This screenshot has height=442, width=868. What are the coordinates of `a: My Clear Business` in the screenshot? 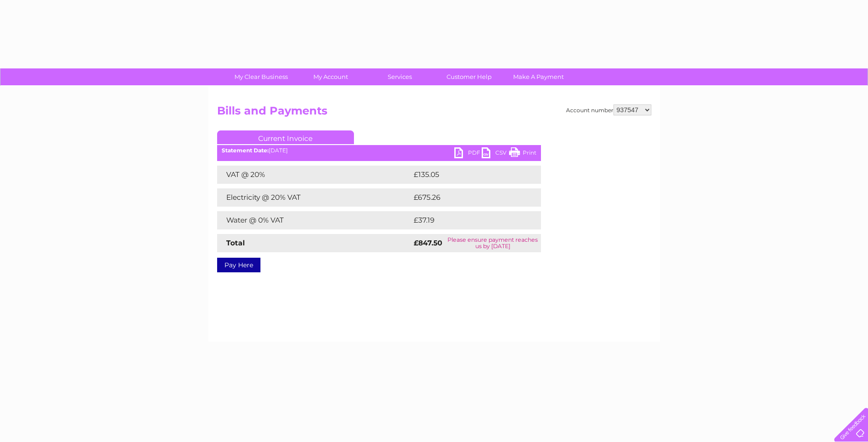 It's located at (261, 76).